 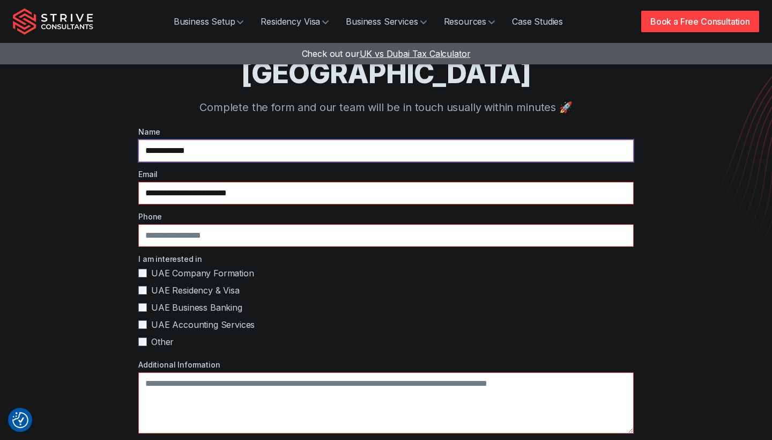 I want to click on a: Book a Free Consultation, so click(x=700, y=21).